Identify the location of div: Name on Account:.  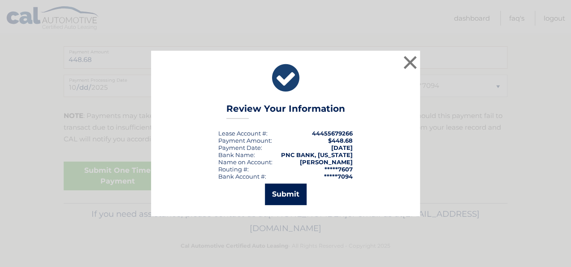
(245, 162).